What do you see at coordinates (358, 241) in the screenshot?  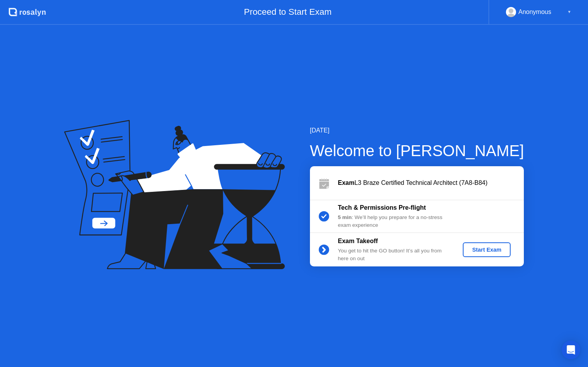 I see `b: Exam Takeoff` at bounding box center [358, 241].